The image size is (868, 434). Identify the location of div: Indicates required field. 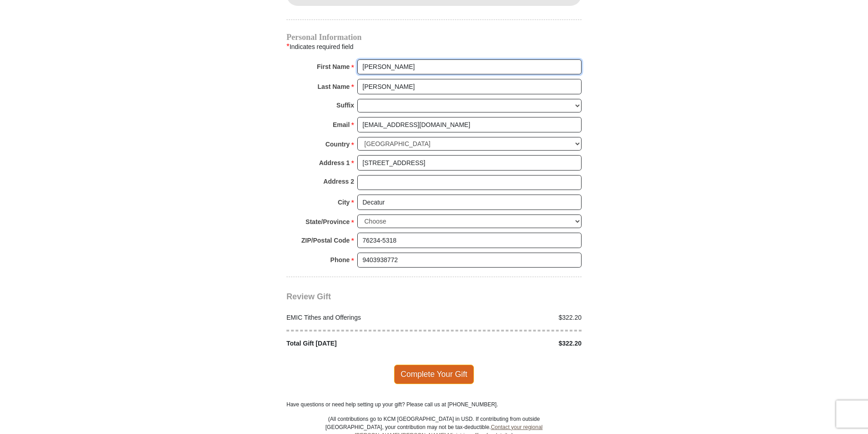
(434, 47).